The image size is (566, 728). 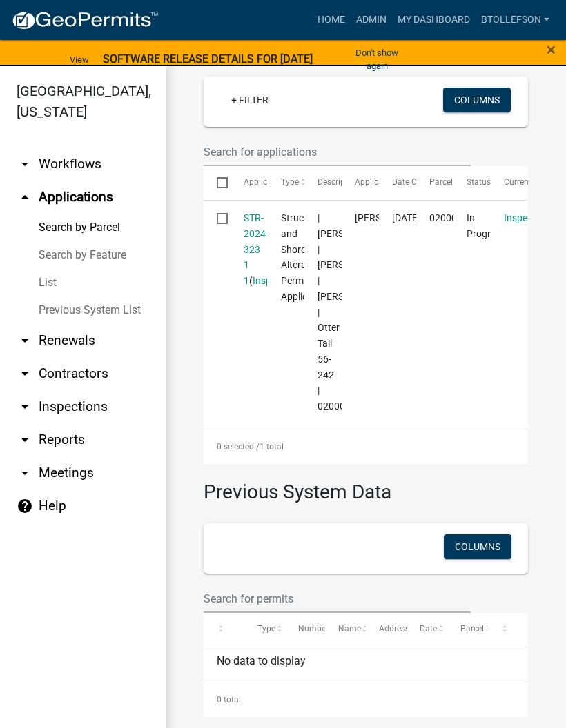 I want to click on a: Inspection, so click(x=526, y=218).